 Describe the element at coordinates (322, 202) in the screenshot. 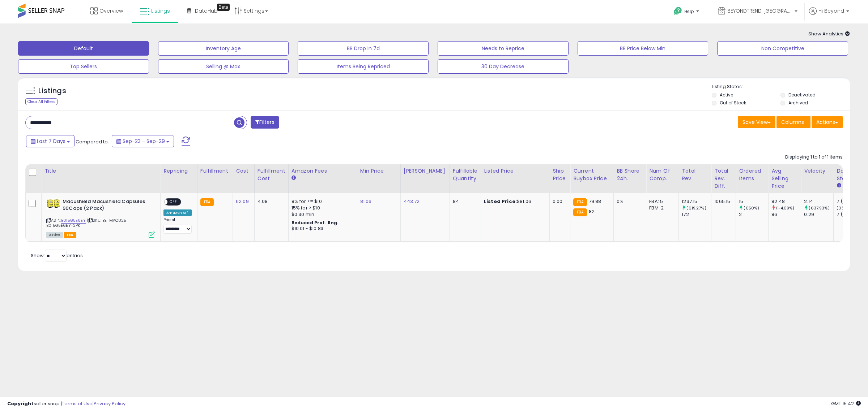

I see `div: 8% for <= $10` at that location.